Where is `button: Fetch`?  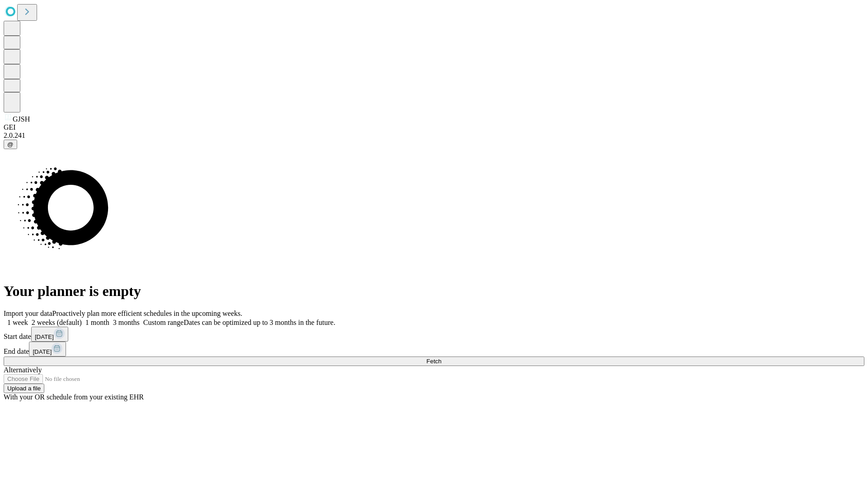 button: Fetch is located at coordinates (434, 361).